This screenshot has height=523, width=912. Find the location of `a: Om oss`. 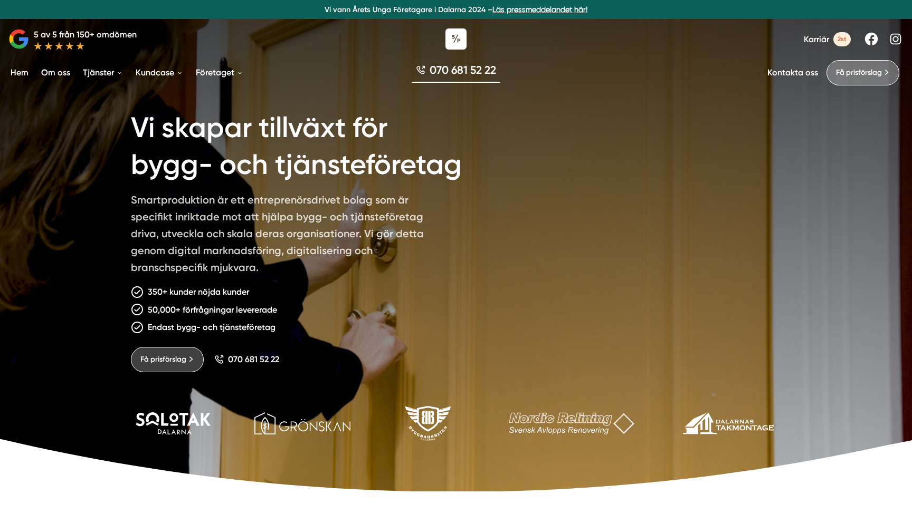

a: Om oss is located at coordinates (55, 72).